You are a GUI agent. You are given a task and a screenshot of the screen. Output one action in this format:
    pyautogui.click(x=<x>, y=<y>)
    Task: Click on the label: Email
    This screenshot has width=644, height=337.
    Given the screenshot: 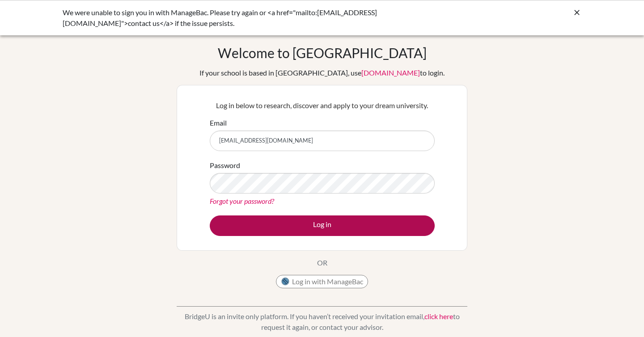 What is the action you would take?
    pyautogui.click(x=218, y=123)
    